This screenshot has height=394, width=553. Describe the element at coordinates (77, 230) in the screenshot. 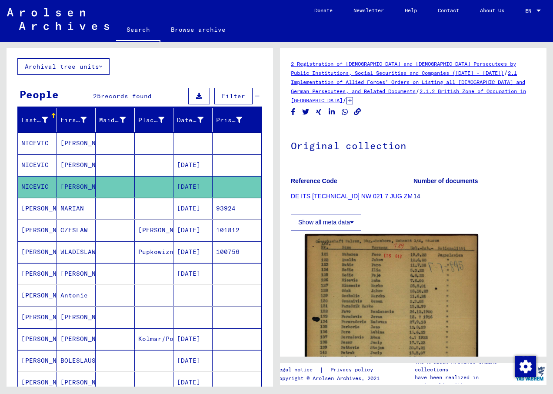

I see `mat-cell: CZESLAW` at that location.